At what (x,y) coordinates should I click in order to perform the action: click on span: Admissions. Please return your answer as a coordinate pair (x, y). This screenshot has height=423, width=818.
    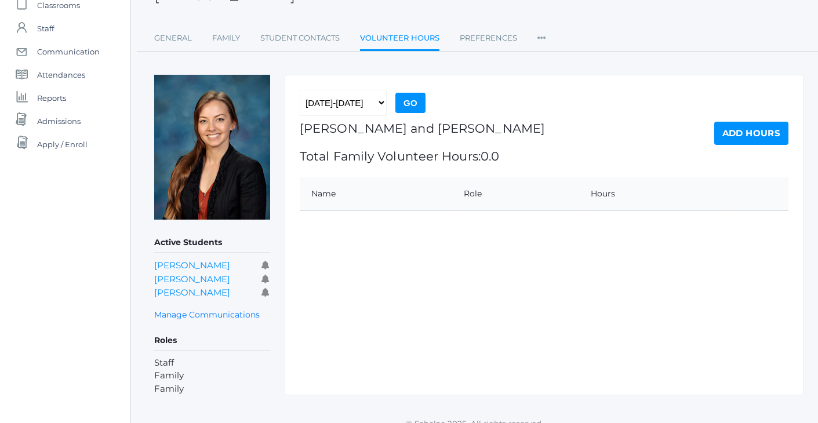
    Looking at the image, I should click on (59, 121).